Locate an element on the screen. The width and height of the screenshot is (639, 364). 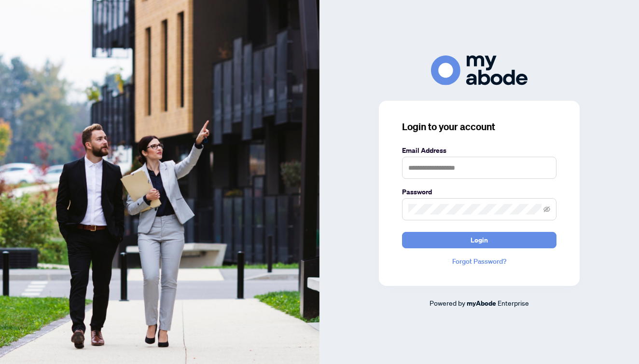
span: Login is located at coordinates (479, 240).